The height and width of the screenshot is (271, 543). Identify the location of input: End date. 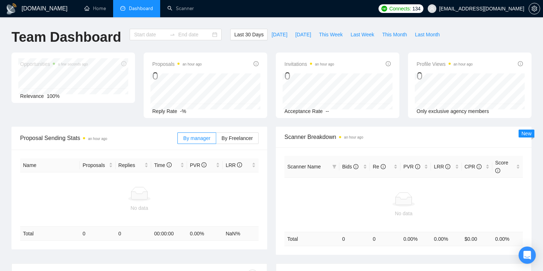
(194, 35).